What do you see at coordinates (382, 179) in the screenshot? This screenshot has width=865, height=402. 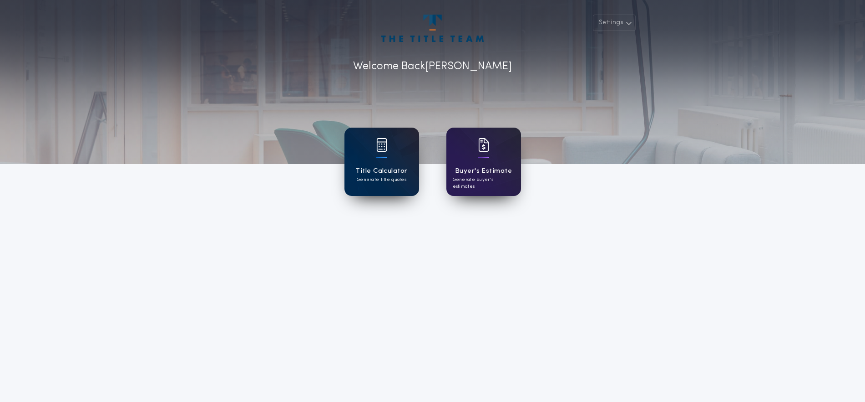 I see `p: Generate title quotes` at bounding box center [382, 179].